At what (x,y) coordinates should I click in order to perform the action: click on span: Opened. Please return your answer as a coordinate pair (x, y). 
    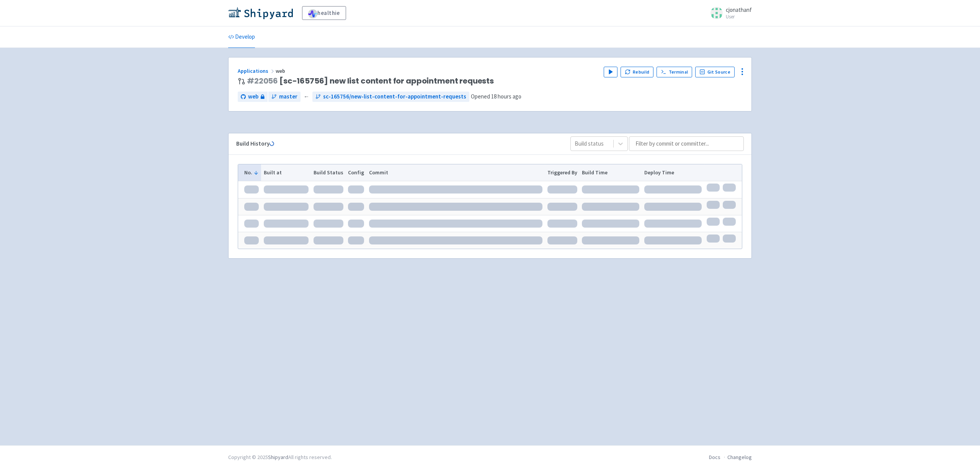
    Looking at the image, I should click on (496, 96).